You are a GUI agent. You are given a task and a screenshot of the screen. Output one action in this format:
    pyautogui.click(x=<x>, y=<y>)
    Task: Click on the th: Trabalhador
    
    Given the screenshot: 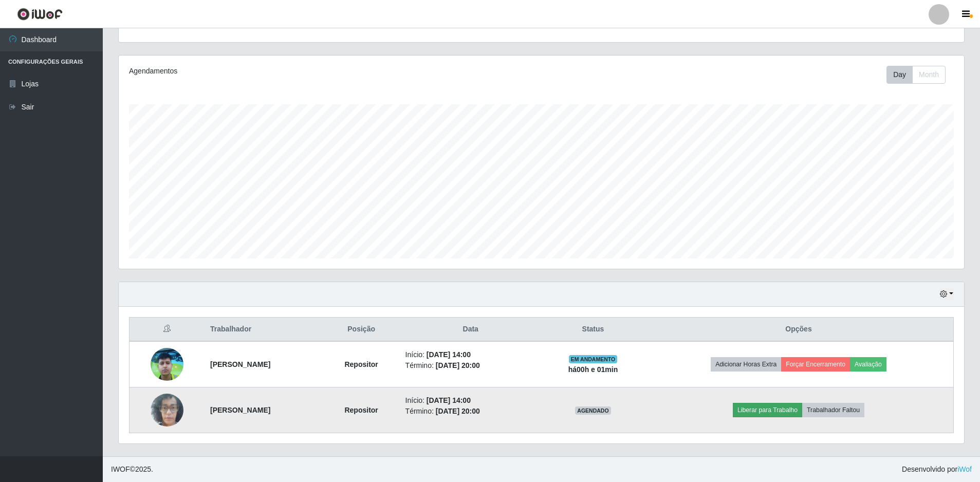 What is the action you would take?
    pyautogui.click(x=264, y=330)
    